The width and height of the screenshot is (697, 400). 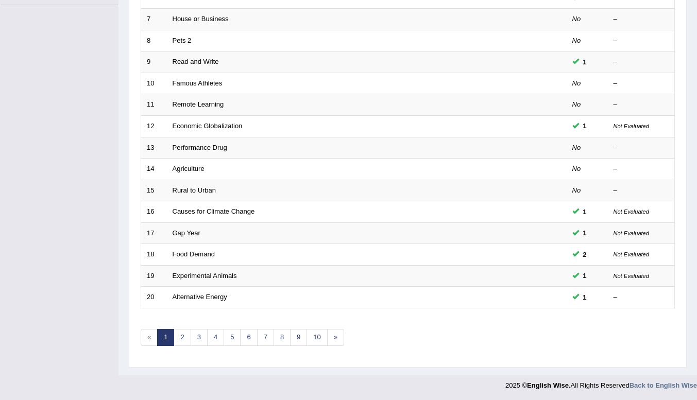 I want to click on td: 10, so click(x=154, y=83).